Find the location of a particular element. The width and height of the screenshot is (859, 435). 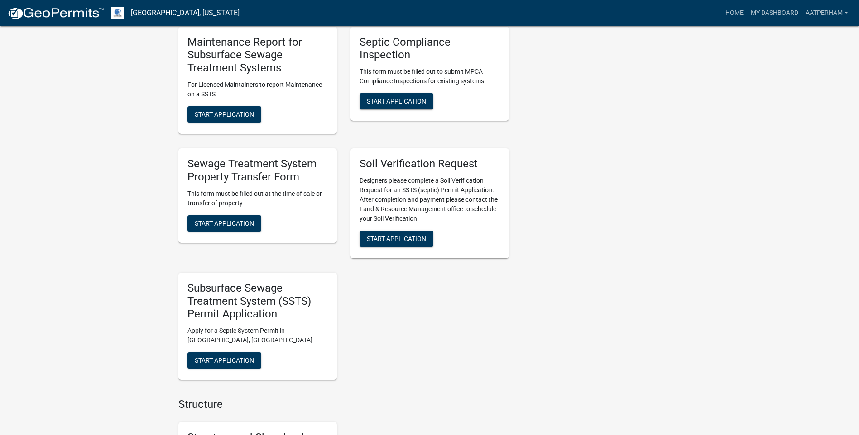

img: Otter Tail County, Minnesota is located at coordinates (117, 13).